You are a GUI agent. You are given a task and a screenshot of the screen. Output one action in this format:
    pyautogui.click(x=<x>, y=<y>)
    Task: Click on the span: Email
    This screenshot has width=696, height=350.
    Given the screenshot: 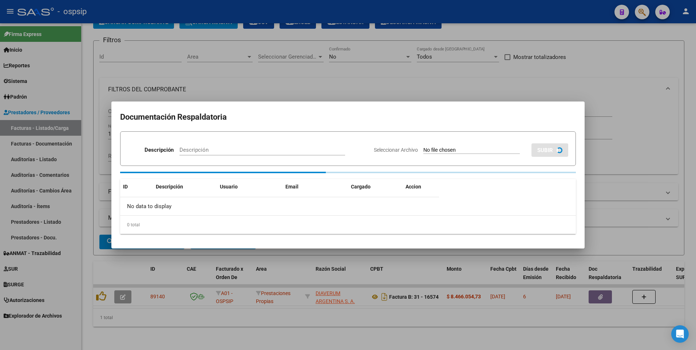 What is the action you would take?
    pyautogui.click(x=292, y=187)
    